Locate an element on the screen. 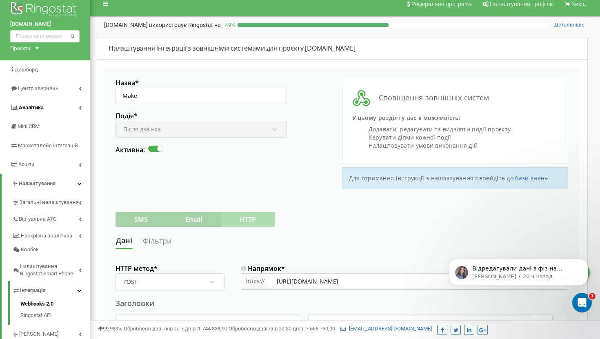 This screenshot has height=339, width=600. input: Введіть назву is located at coordinates (201, 96).